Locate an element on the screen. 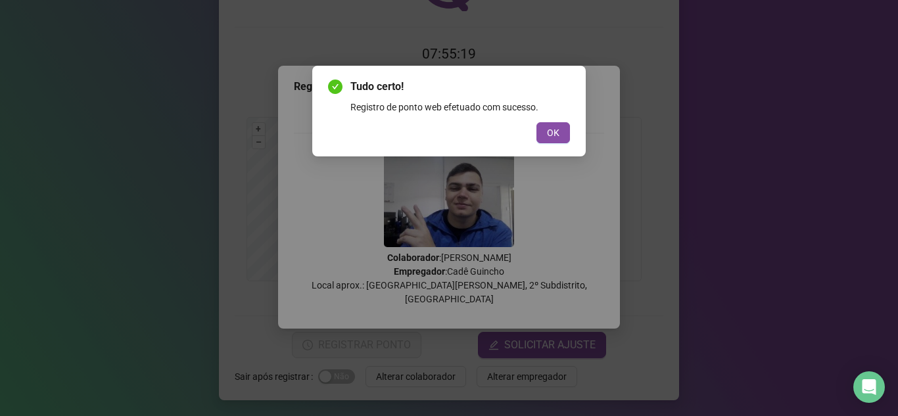  div: Open Intercom Messenger is located at coordinates (869, 387).